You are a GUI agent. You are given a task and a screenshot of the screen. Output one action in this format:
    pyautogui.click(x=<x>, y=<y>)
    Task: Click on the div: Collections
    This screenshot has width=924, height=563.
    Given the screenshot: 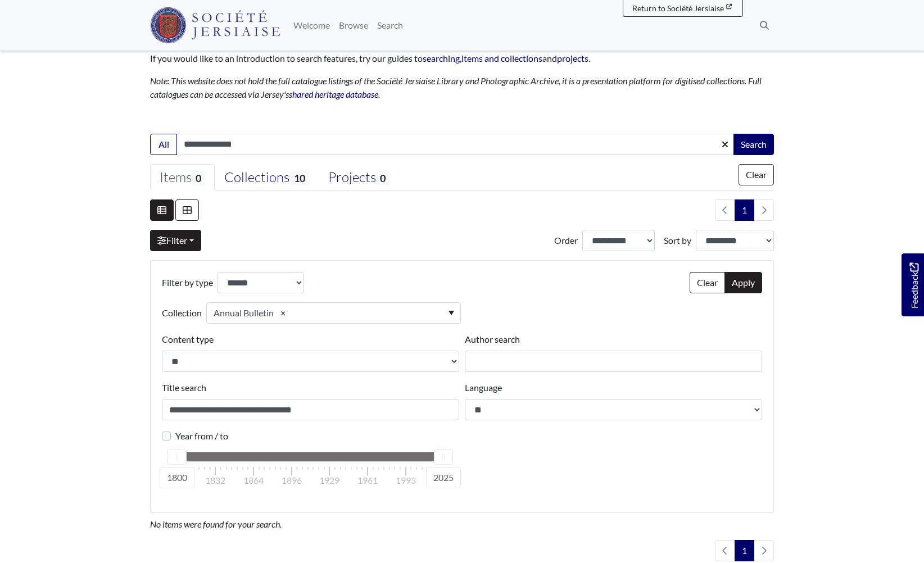 What is the action you would take?
    pyautogui.click(x=267, y=178)
    